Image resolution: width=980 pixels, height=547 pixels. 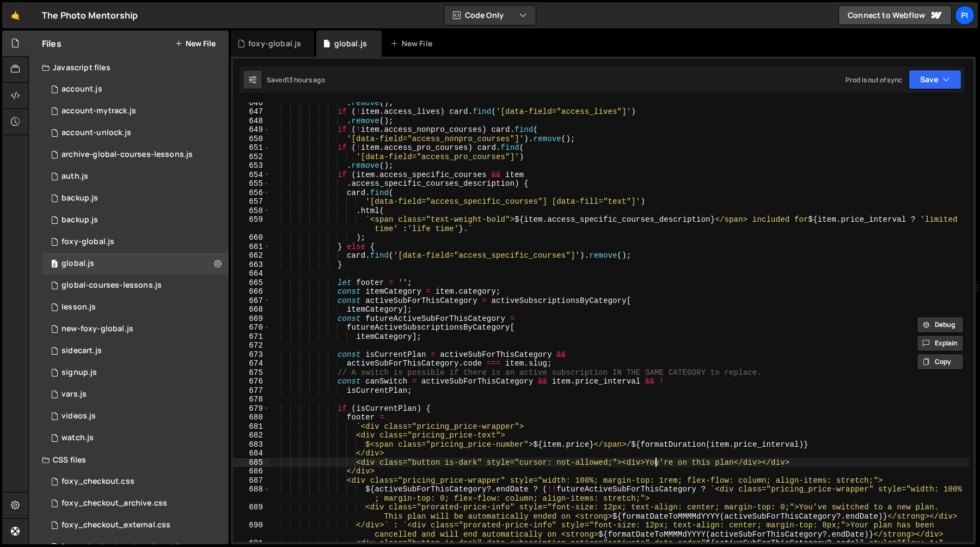 What do you see at coordinates (940, 362) in the screenshot?
I see `button: Copy` at bounding box center [940, 362].